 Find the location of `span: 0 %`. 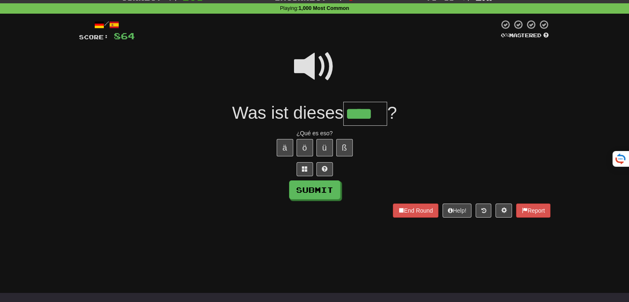

span: 0 % is located at coordinates (505, 35).